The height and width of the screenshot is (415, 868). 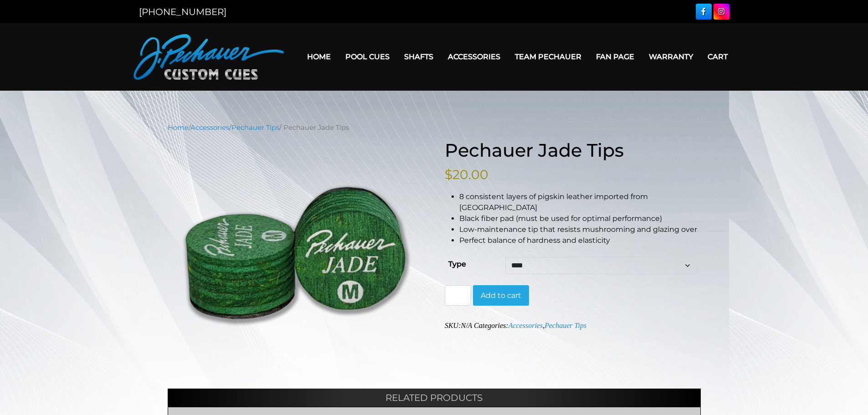 I want to click on h1: Pechauer Jade Tips, so click(x=572, y=150).